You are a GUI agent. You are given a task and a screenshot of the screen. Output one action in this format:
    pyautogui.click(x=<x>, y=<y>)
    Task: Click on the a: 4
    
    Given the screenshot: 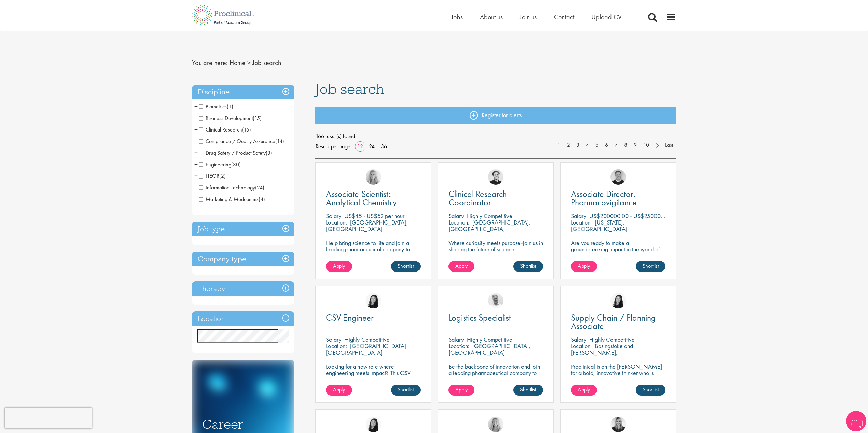 What is the action you would take?
    pyautogui.click(x=587, y=145)
    